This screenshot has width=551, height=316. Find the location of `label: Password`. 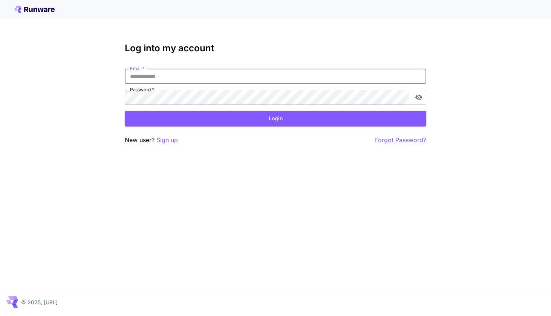

label: Password is located at coordinates (142, 89).